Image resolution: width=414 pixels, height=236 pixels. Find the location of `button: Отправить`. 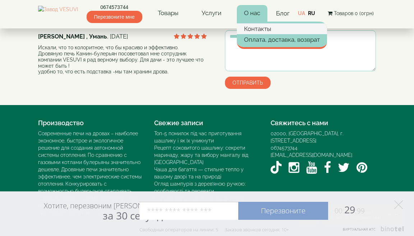

button: Отправить is located at coordinates (248, 83).